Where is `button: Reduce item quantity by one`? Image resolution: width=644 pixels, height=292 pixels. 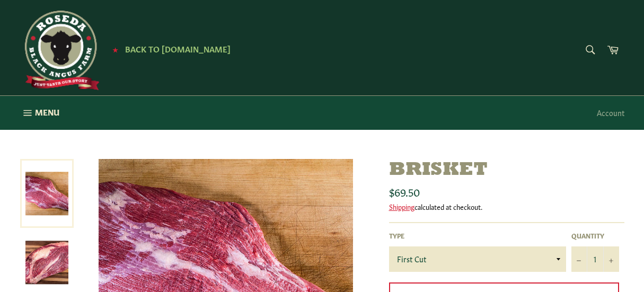 button: Reduce item quantity by one is located at coordinates (579, 259).